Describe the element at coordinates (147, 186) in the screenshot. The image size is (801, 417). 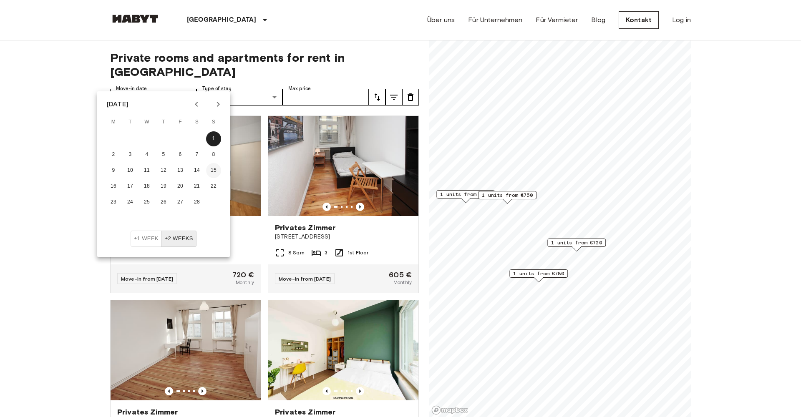
I see `button: 18` at that location.